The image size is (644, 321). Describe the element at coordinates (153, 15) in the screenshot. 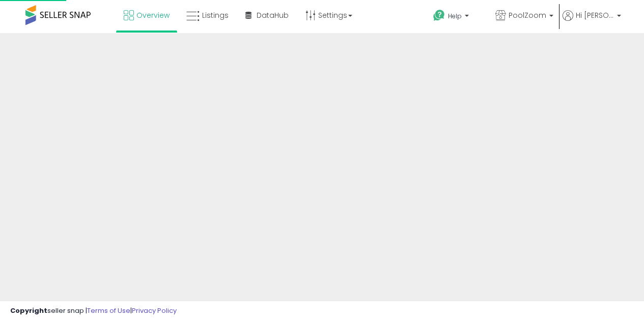

I see `span: Overview` at that location.